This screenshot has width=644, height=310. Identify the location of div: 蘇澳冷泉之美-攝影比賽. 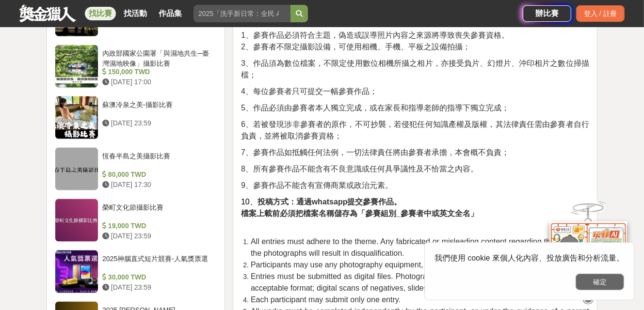
(157, 109).